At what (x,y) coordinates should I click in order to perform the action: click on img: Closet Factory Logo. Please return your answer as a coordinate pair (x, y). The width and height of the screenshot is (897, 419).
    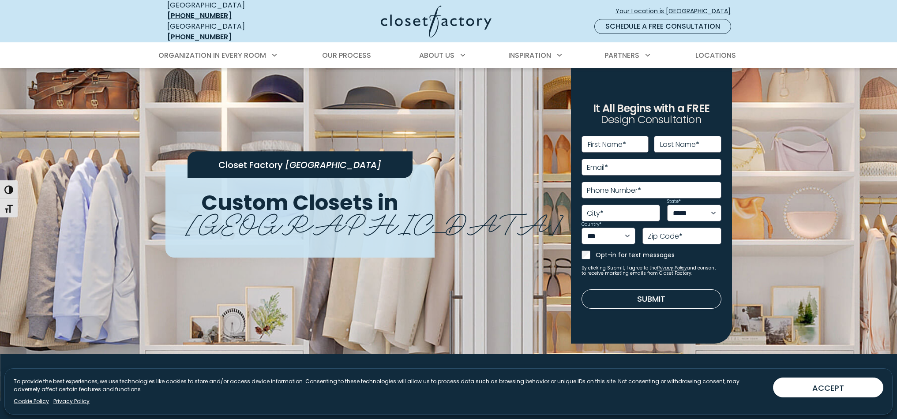
    Looking at the image, I should click on (436, 21).